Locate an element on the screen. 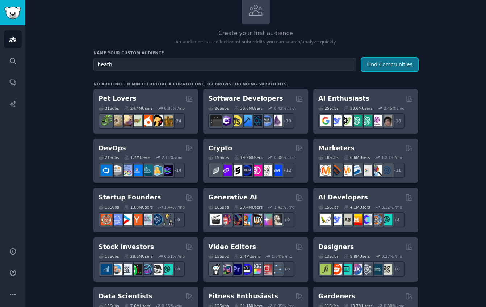 The width and height of the screenshot is (486, 307). img: learndesign is located at coordinates (376, 269).